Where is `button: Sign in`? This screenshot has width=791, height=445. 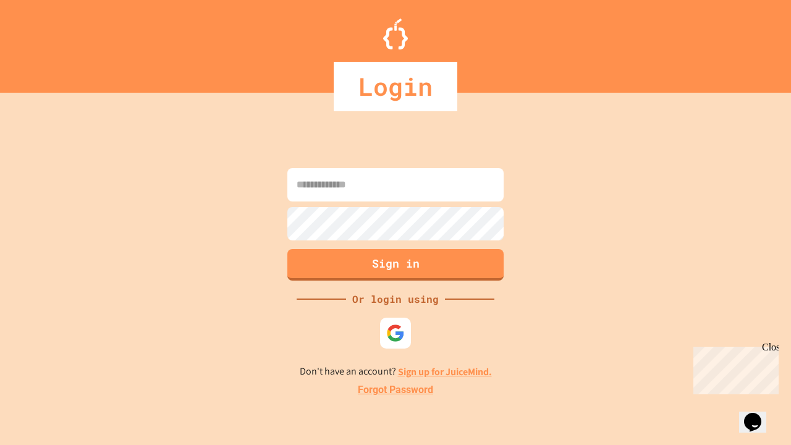
button: Sign in is located at coordinates (395, 264).